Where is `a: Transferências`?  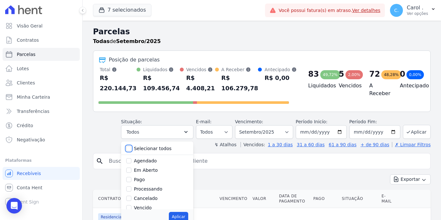
a: Transferências is located at coordinates (41, 111).